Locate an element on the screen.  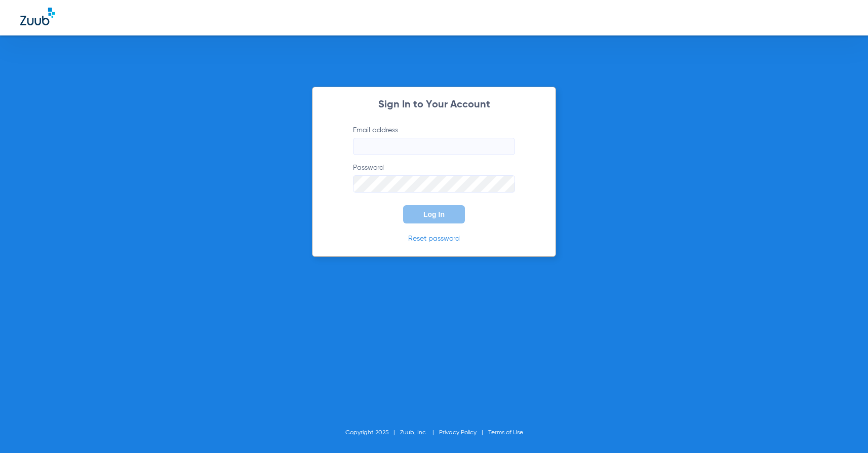
input: Email address is located at coordinates (434, 147).